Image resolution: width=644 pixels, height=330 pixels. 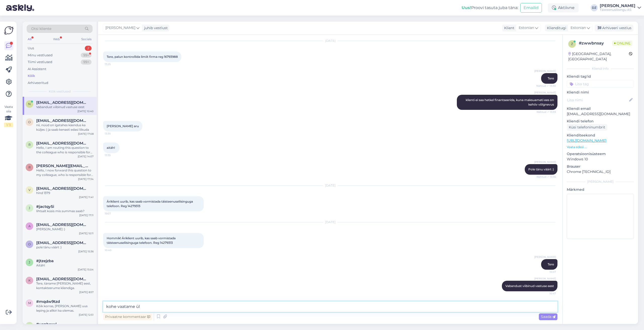 What do you see at coordinates (65, 193) in the screenshot?
I see `div: hind 1379` at bounding box center [65, 193].